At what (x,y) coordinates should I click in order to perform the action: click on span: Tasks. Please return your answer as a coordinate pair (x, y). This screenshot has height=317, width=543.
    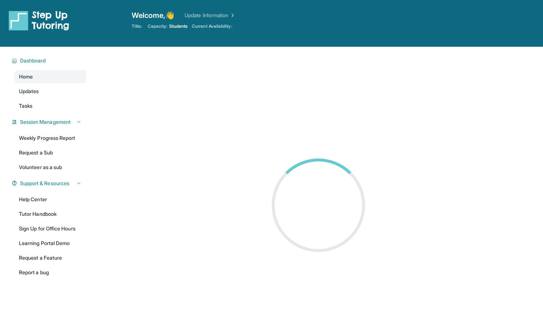
    Looking at the image, I should click on (26, 106).